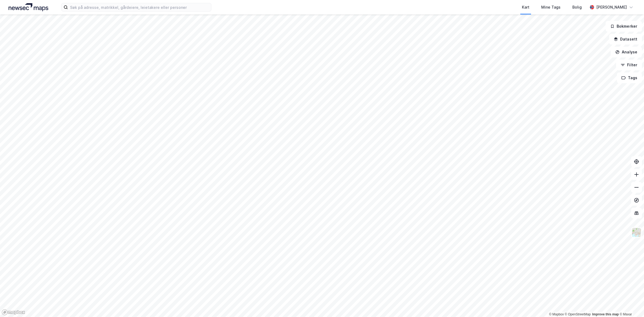 The height and width of the screenshot is (317, 644). What do you see at coordinates (140, 7) in the screenshot?
I see `input: Søk på adresse, matrikkel, gårdeiere, leietakere eller personer` at bounding box center [140, 7].